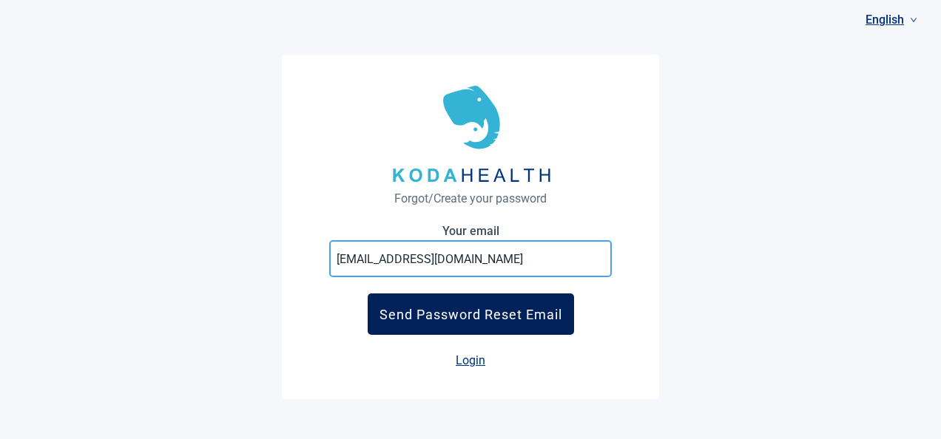 The width and height of the screenshot is (941, 439). I want to click on label: Your email, so click(470, 231).